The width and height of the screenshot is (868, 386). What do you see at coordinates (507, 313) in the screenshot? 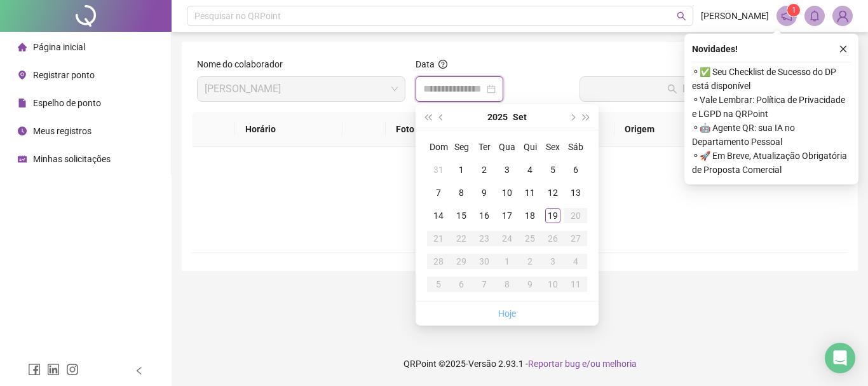
I see `a: Hoje` at bounding box center [507, 313].